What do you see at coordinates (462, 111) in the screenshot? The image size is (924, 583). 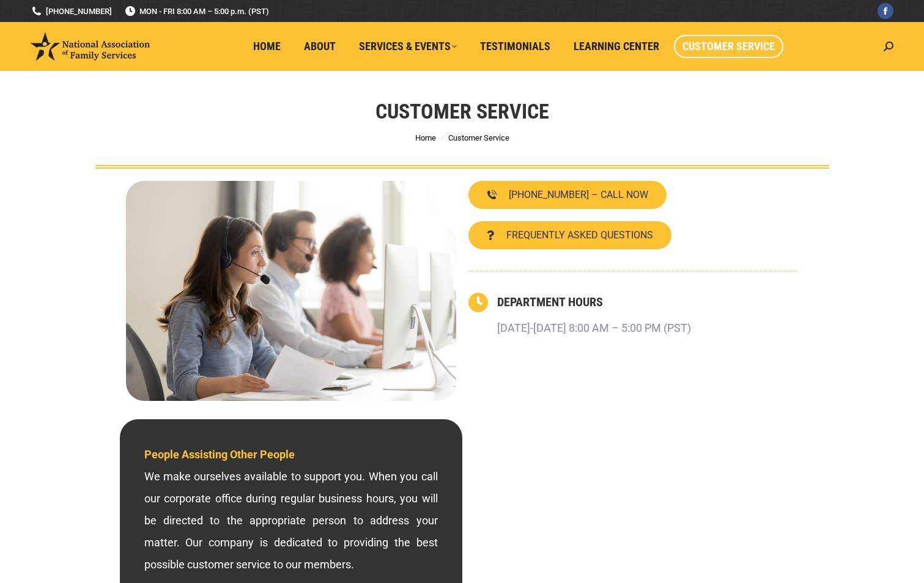 I see `h1: Customer Service` at bounding box center [462, 111].